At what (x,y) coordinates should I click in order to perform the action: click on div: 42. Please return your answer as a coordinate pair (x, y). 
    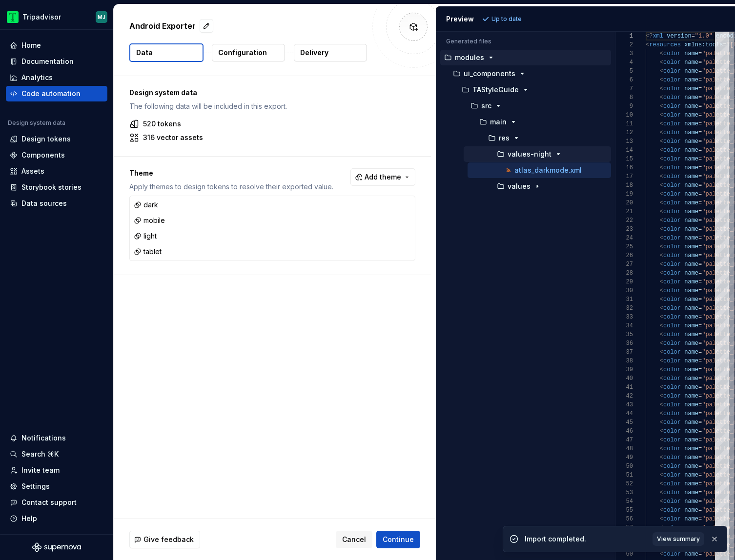
    Looking at the image, I should click on (624, 396).